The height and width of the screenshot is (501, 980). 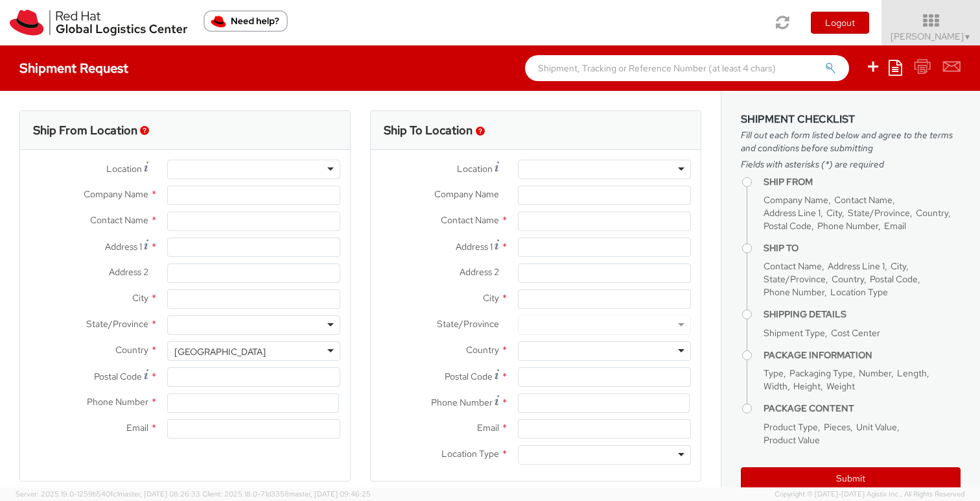 What do you see at coordinates (775, 386) in the screenshot?
I see `span: Width` at bounding box center [775, 386].